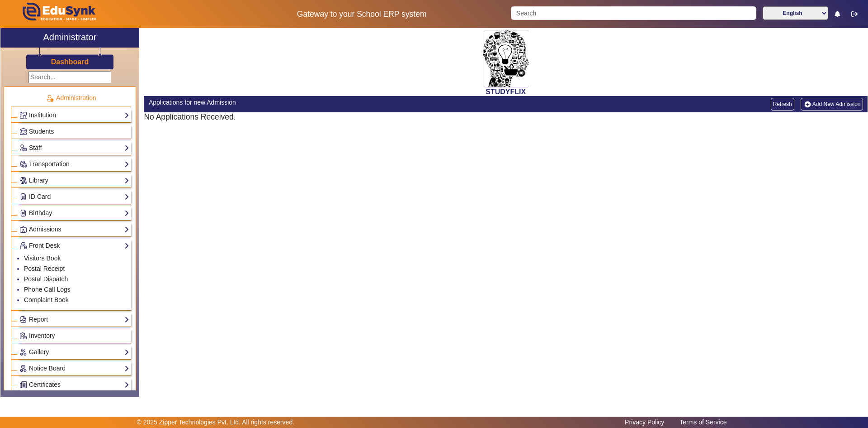 The width and height of the screenshot is (868, 428). I want to click on img: 2da83ddf-6089-4dce-a9e2-416746467bdd, so click(506, 59).